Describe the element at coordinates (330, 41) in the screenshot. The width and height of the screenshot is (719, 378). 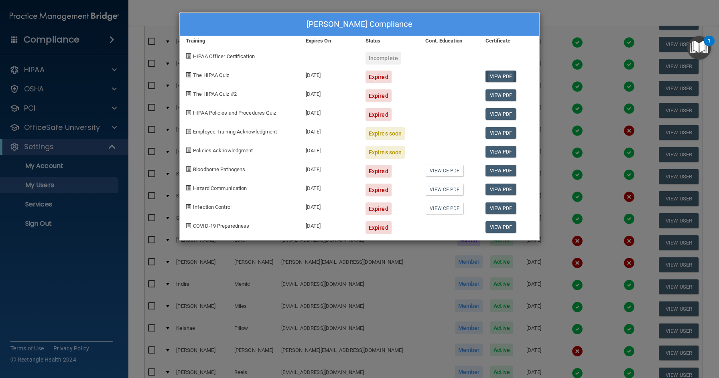
I see `div: Expires On` at that location.